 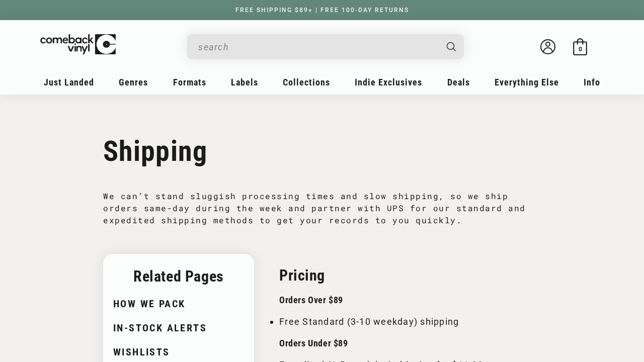 I want to click on span: Formats, so click(x=189, y=82).